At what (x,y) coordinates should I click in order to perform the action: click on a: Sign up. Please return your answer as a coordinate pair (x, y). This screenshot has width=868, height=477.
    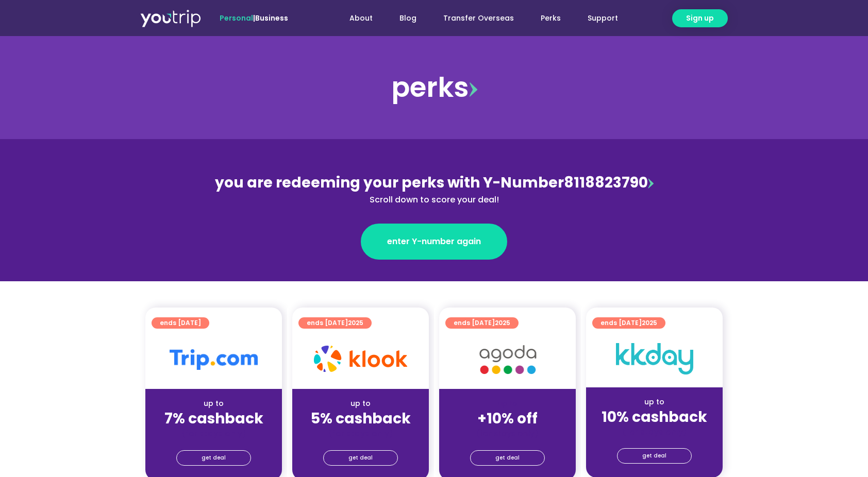
    Looking at the image, I should click on (700, 18).